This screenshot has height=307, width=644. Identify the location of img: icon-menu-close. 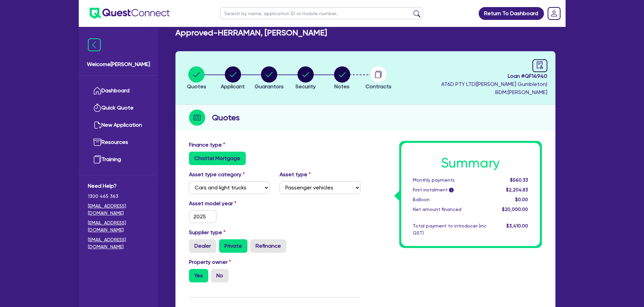
(94, 45).